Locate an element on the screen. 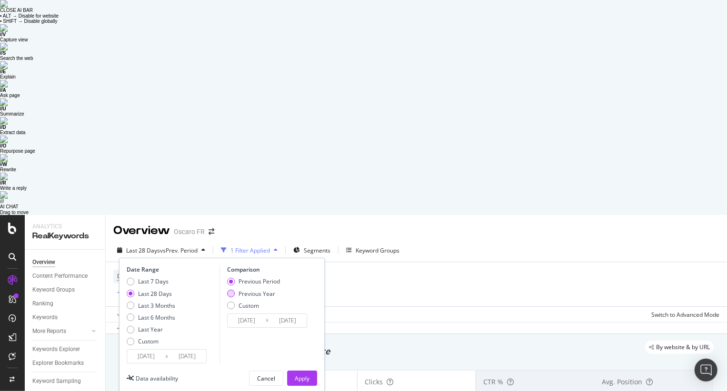 The width and height of the screenshot is (727, 391). div: Keywords Explorer is located at coordinates (56, 350).